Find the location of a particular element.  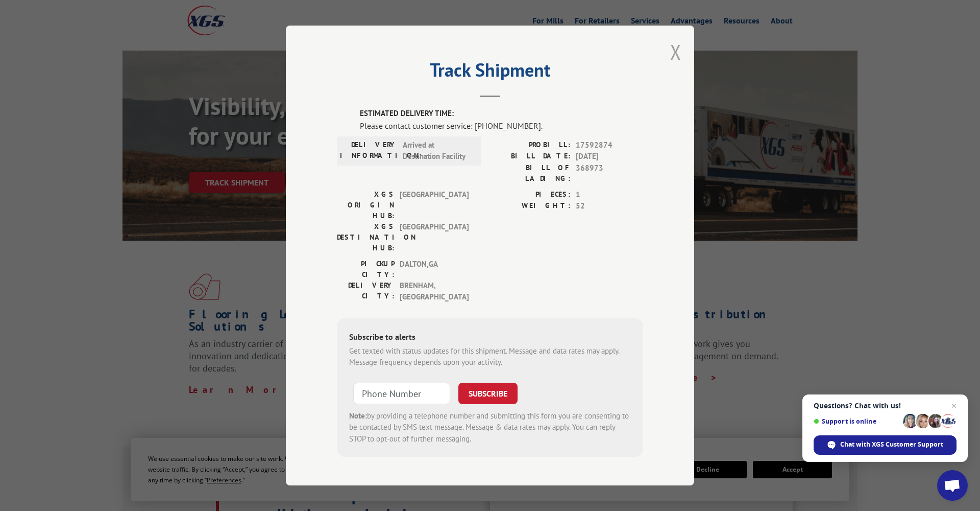

label: DELIVERY INFORMATION: is located at coordinates (369, 151).